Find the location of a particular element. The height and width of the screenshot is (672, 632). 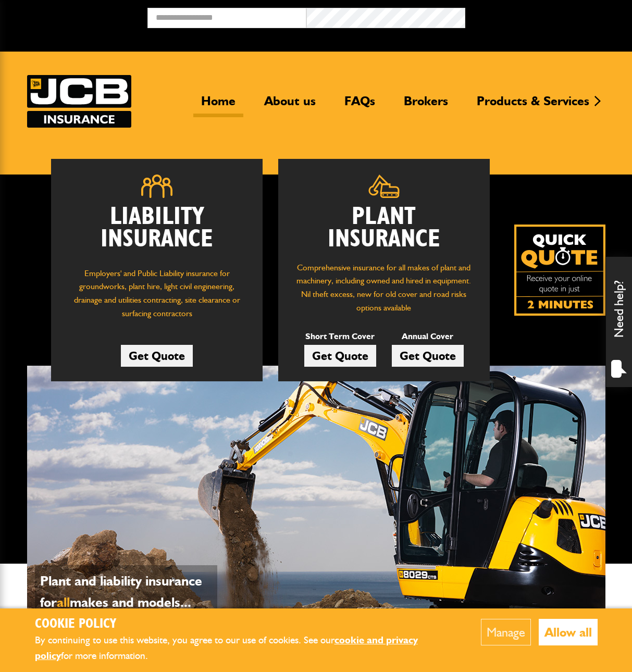

a: Brokers is located at coordinates (426, 105).